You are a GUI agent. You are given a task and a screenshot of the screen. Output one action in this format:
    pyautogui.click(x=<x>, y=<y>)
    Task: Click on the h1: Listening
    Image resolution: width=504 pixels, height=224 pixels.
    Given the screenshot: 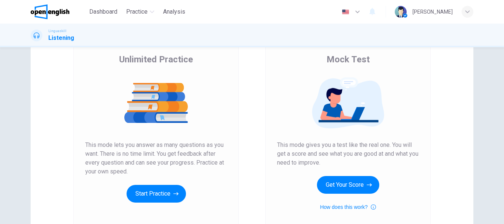 What is the action you would take?
    pyautogui.click(x=61, y=38)
    